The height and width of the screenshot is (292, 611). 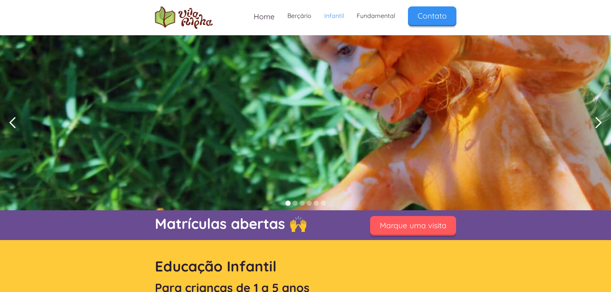 I want to click on a: Infantil, so click(x=334, y=16).